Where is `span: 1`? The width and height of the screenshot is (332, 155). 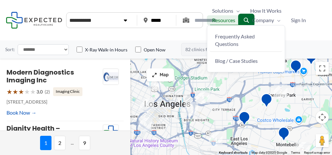 span: 1 is located at coordinates (46, 143).